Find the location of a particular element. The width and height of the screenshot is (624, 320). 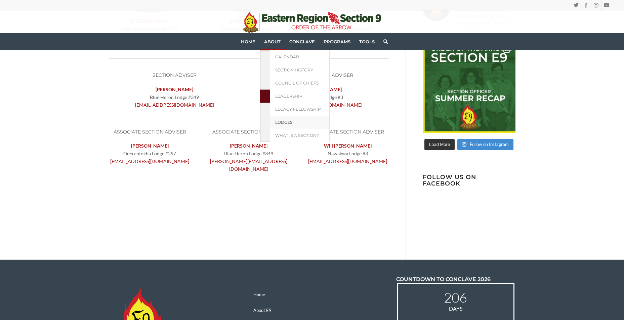

span: Tools is located at coordinates (367, 42).